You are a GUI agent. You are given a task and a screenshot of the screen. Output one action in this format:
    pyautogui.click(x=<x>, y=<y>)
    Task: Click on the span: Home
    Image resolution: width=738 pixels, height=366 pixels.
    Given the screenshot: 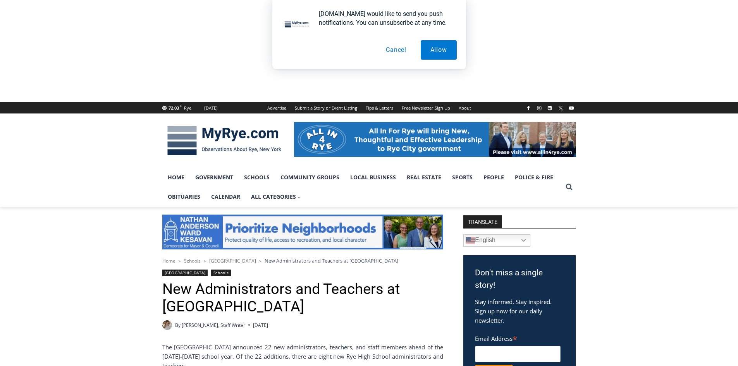 What is the action you would take?
    pyautogui.click(x=169, y=261)
    